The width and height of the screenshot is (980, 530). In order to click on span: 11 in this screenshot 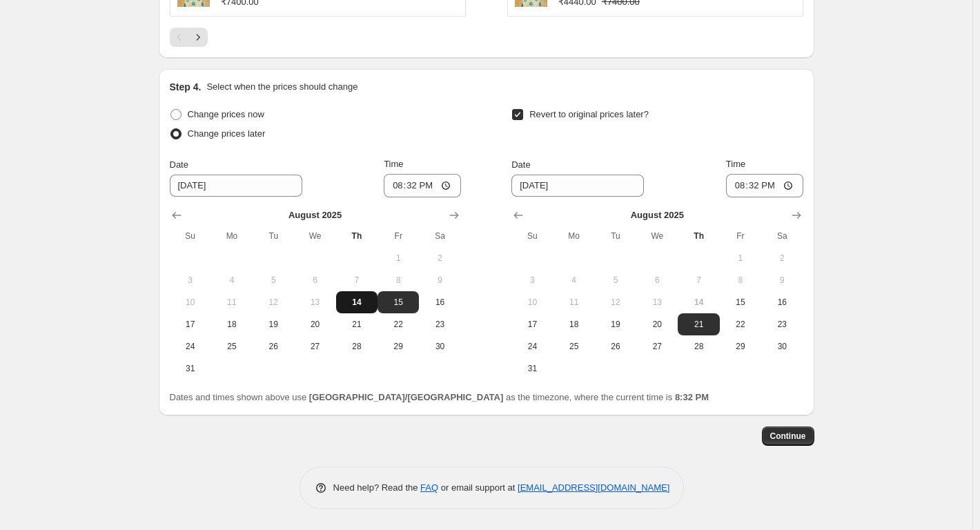, I will do `click(232, 302)`.